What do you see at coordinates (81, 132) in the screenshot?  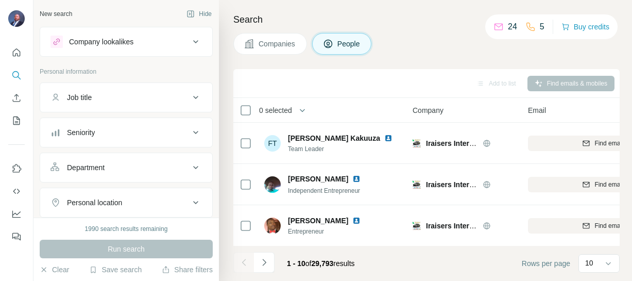 I see `div: Seniority` at bounding box center [81, 132].